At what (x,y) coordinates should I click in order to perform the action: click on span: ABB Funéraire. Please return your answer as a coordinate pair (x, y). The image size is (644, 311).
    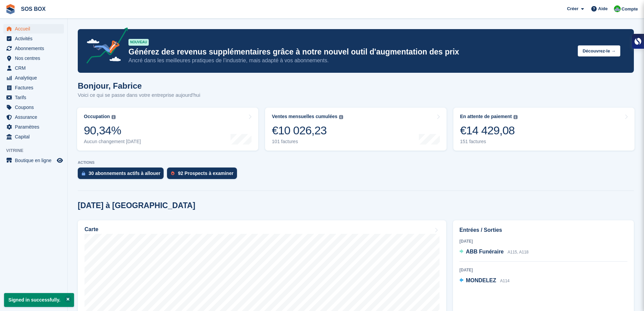
    Looking at the image, I should click on (485, 251).